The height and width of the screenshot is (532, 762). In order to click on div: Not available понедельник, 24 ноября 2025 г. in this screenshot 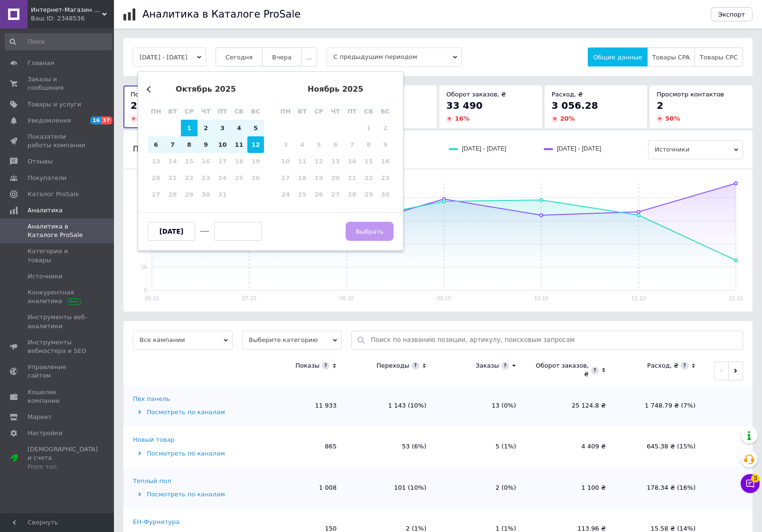, I will do `click(285, 195)`.